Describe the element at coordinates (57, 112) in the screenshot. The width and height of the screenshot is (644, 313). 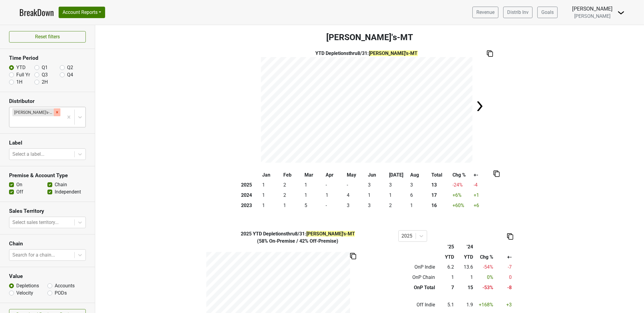
I see `div: Remove George's-MT` at that location.